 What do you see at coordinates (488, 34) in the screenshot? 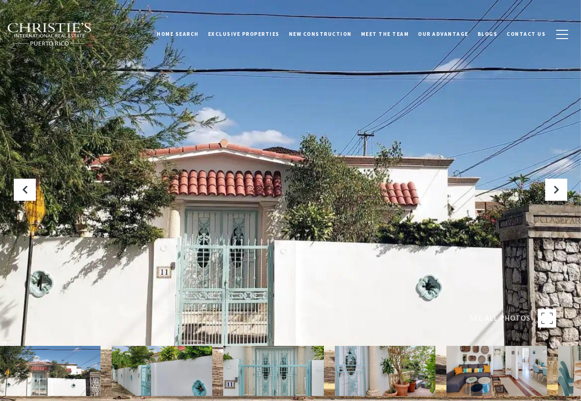
I see `span: Blogs` at bounding box center [488, 34].